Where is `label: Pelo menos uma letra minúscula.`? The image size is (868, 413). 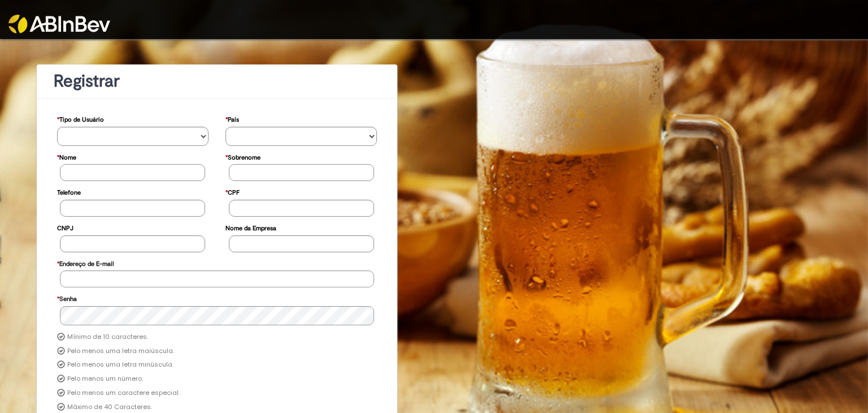 label: Pelo menos uma letra minúscula. is located at coordinates (120, 365).